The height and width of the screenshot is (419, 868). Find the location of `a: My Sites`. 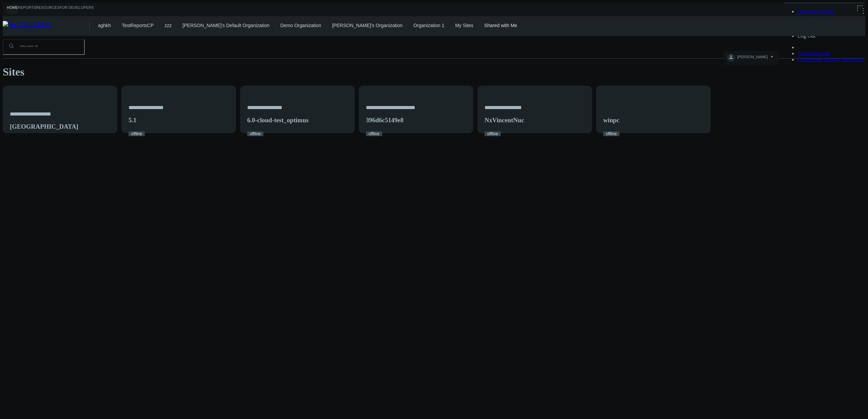

a: My Sites is located at coordinates (464, 25).